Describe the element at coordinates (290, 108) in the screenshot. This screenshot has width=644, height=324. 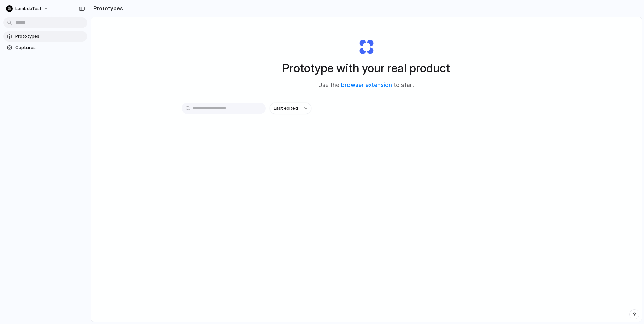
I see `button: Last edited` at that location.